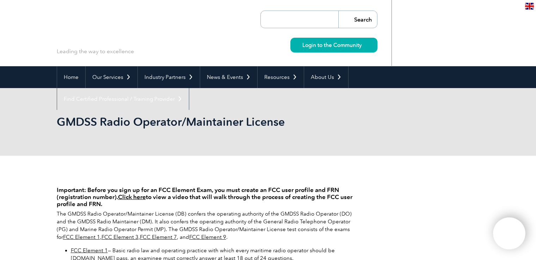 This screenshot has height=260, width=536. Describe the element at coordinates (208, 237) in the screenshot. I see `a: FCC Element 9` at that location.